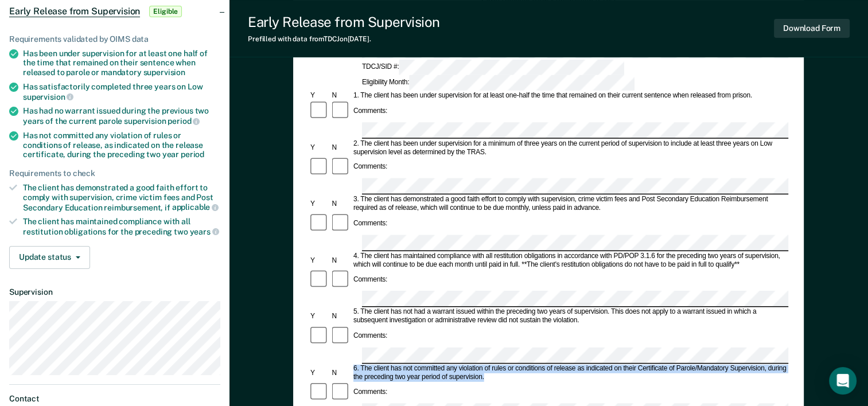 This screenshot has height=406, width=868. What do you see at coordinates (570, 373) in the screenshot?
I see `div: 6. The client has not committed any violation of rules or conditions of release as indicated on t...` at bounding box center [570, 373].